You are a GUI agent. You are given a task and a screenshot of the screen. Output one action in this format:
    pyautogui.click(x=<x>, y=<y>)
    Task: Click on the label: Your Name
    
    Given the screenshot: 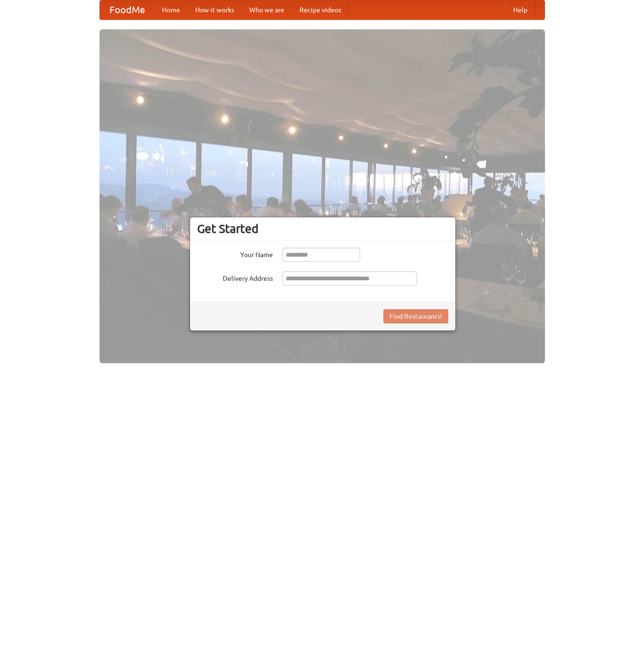 What is the action you would take?
    pyautogui.click(x=235, y=254)
    